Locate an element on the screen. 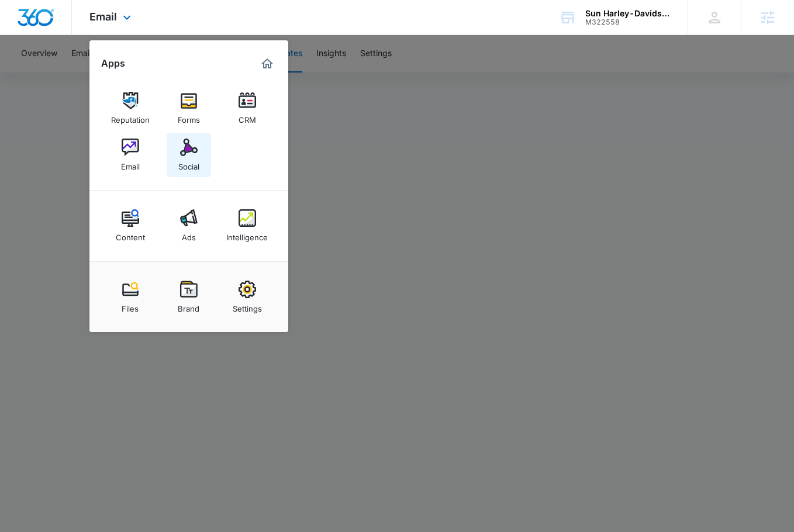 This screenshot has width=794, height=532. div: Settings is located at coordinates (247, 306).